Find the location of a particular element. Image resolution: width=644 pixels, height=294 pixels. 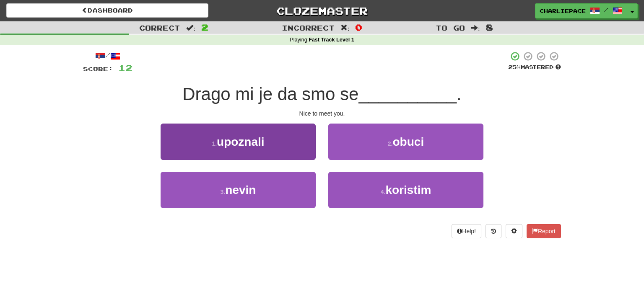

span: 25 % is located at coordinates (515, 67).